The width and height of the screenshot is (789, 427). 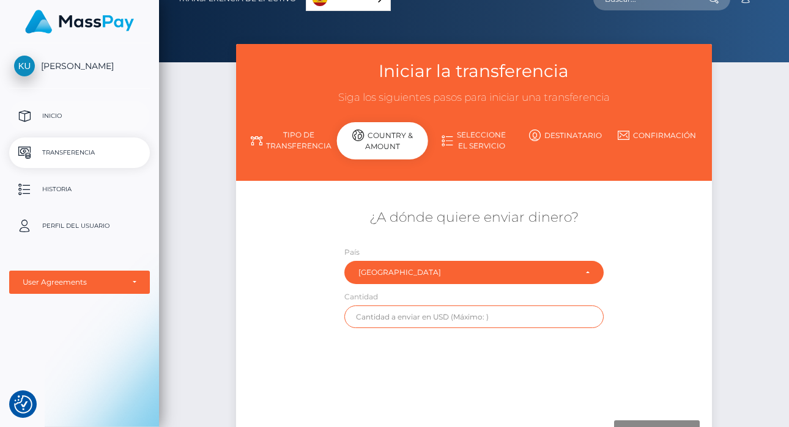 I want to click on div: User Agreements, so click(x=73, y=282).